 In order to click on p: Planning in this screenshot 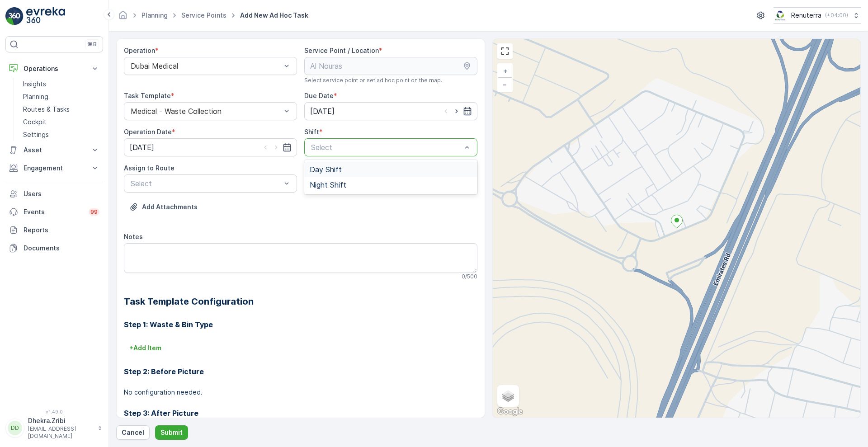, I will do `click(35, 97)`.